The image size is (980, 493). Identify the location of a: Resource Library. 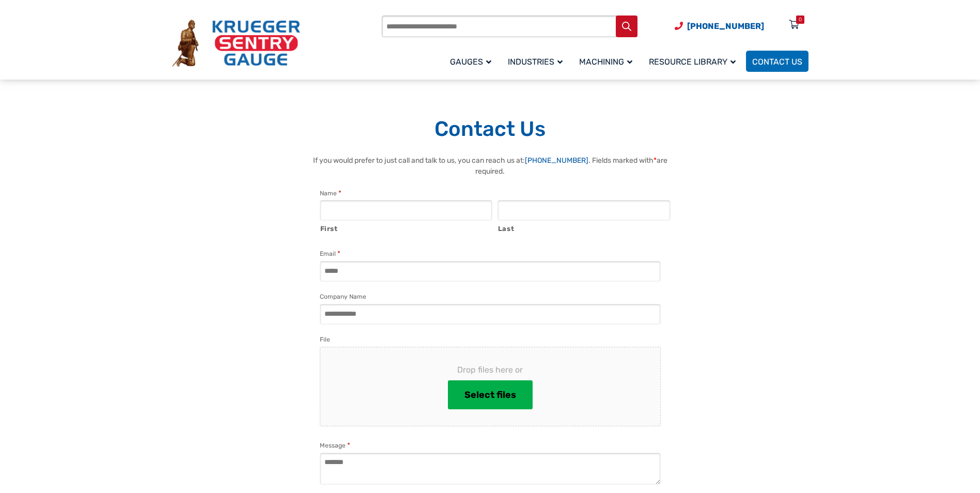
(694, 61).